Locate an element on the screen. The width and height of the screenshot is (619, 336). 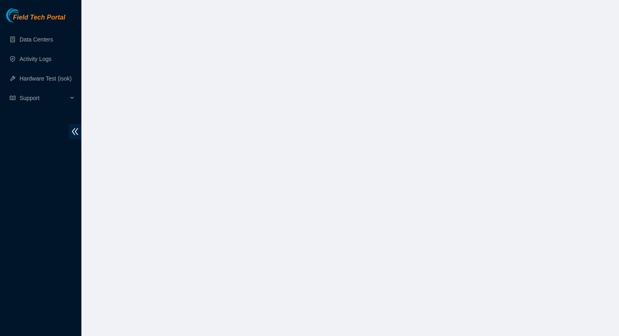
span: double-left is located at coordinates (75, 131).